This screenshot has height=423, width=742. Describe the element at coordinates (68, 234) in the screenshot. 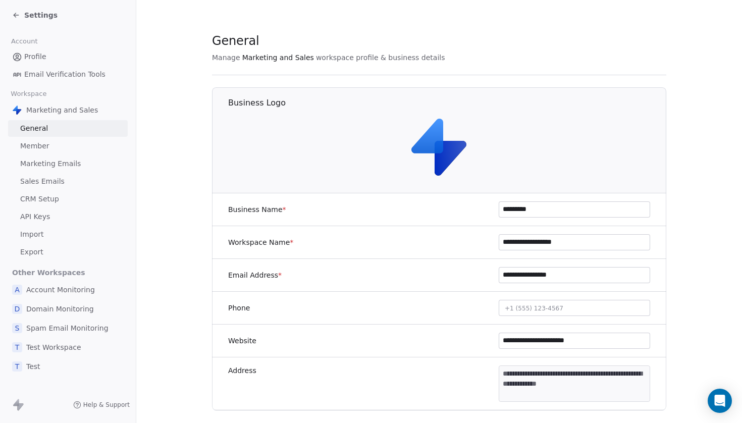

I see `a: Import` at that location.